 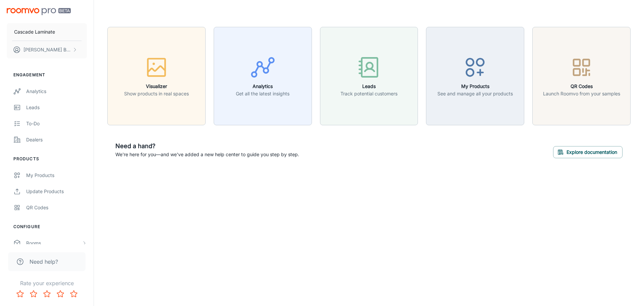 I want to click on a: QR CodesLaunch Roomvo from your samples, so click(x=582, y=75).